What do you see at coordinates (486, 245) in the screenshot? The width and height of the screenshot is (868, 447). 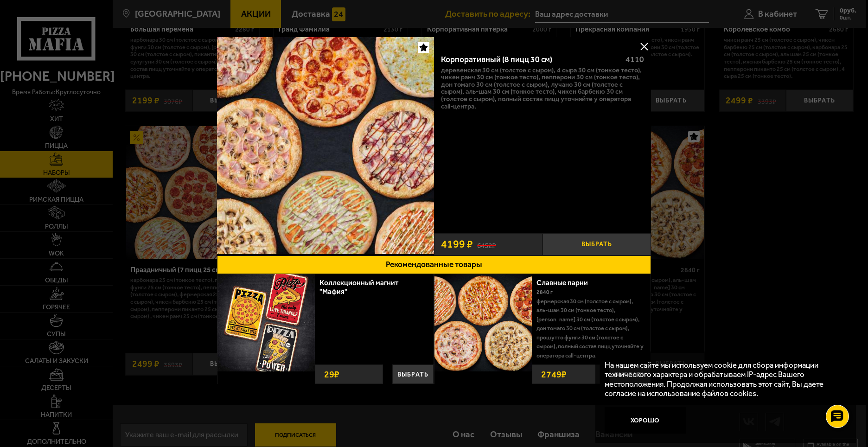 I see `s: 6452 ₽` at bounding box center [486, 245].